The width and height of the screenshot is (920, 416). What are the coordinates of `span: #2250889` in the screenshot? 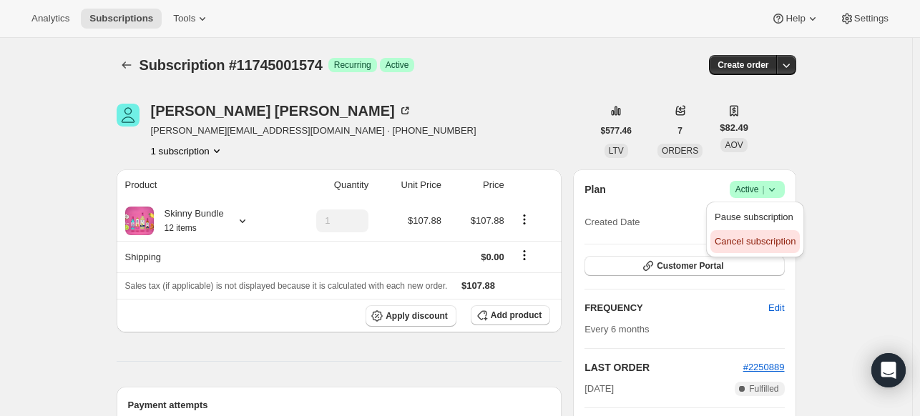 It's located at (764, 367).